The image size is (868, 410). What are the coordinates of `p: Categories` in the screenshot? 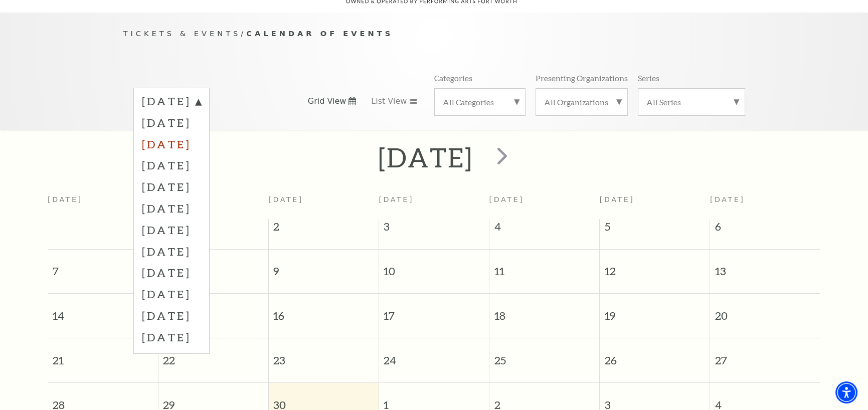 It's located at (453, 77).